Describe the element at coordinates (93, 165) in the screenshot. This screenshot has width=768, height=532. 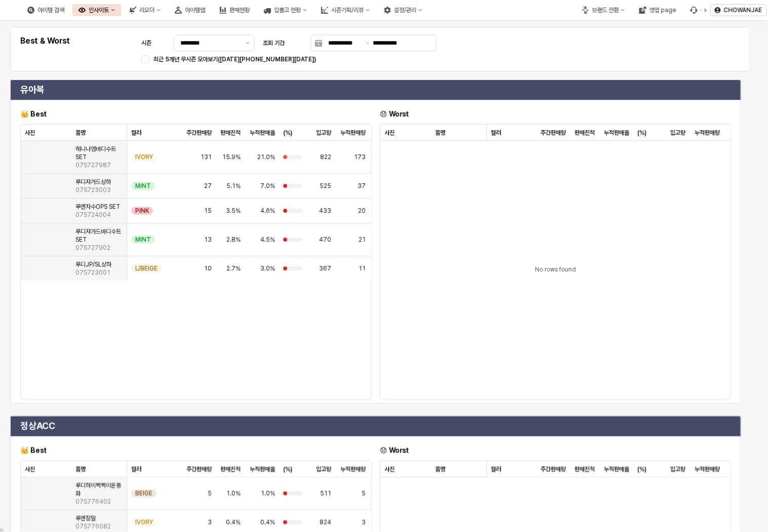
I see `span: 07S727987` at that location.